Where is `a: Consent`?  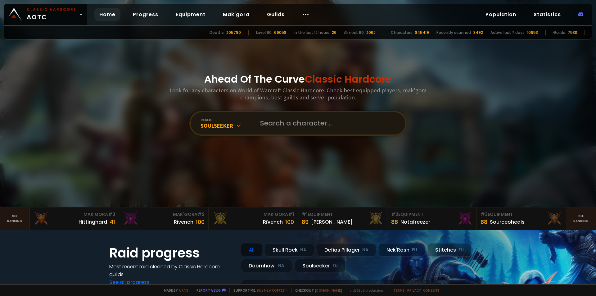
a: Consent is located at coordinates (431, 290).